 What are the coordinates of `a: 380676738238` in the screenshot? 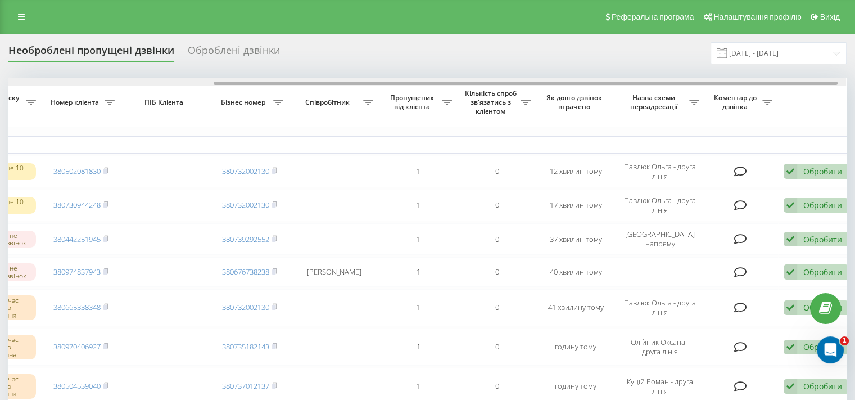 It's located at (246, 271).